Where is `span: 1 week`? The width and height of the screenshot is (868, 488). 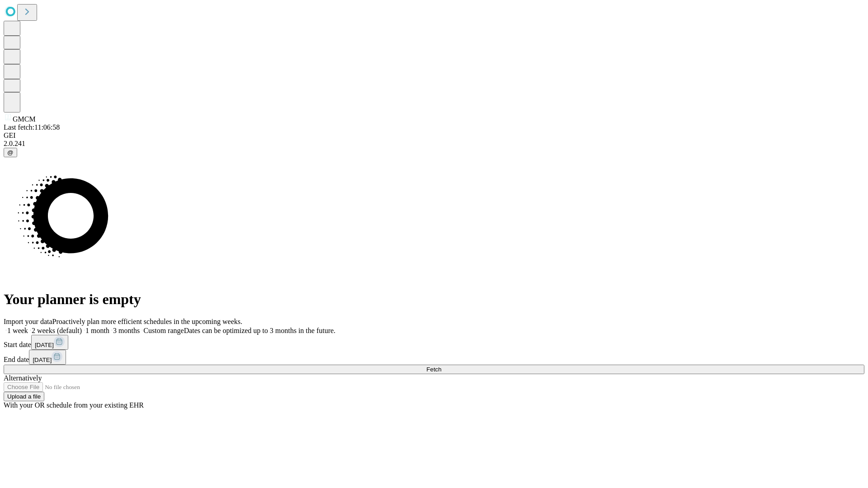 span: 1 week is located at coordinates (17, 330).